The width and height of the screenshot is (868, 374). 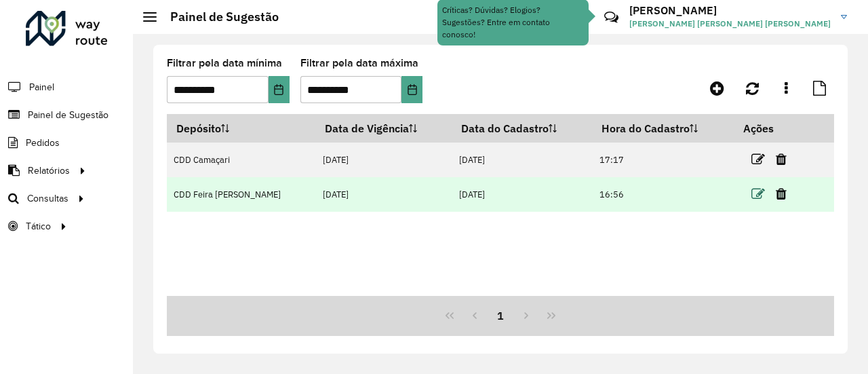 What do you see at coordinates (775, 128) in the screenshot?
I see `th: Ações` at bounding box center [775, 128].